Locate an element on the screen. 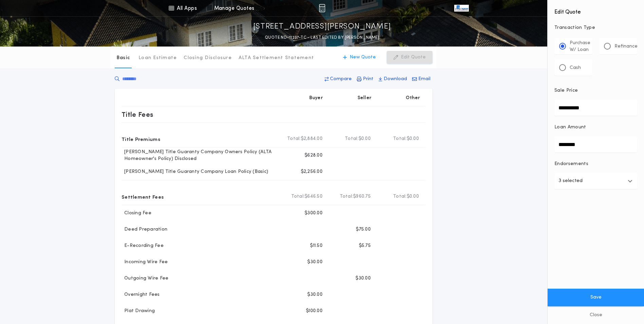 This screenshot has width=644, height=324. p: $11.50 is located at coordinates (316, 246).